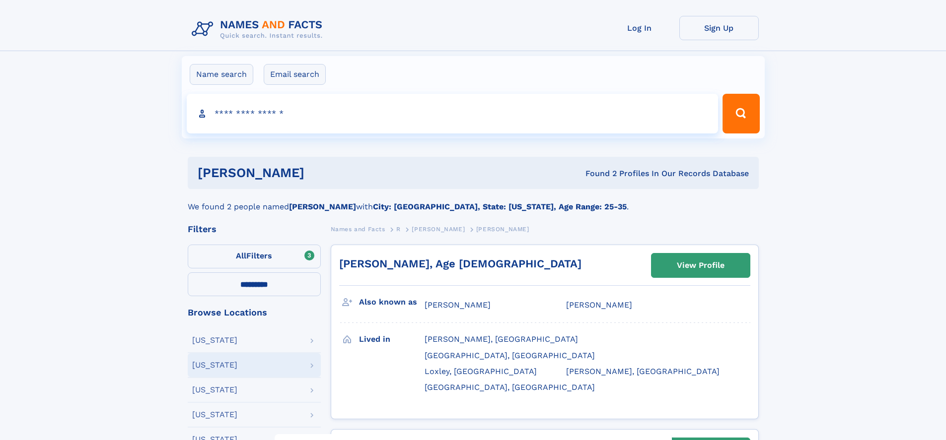 The image size is (946, 440). What do you see at coordinates (259, 29) in the screenshot?
I see `img: Logo Names and Facts` at bounding box center [259, 29].